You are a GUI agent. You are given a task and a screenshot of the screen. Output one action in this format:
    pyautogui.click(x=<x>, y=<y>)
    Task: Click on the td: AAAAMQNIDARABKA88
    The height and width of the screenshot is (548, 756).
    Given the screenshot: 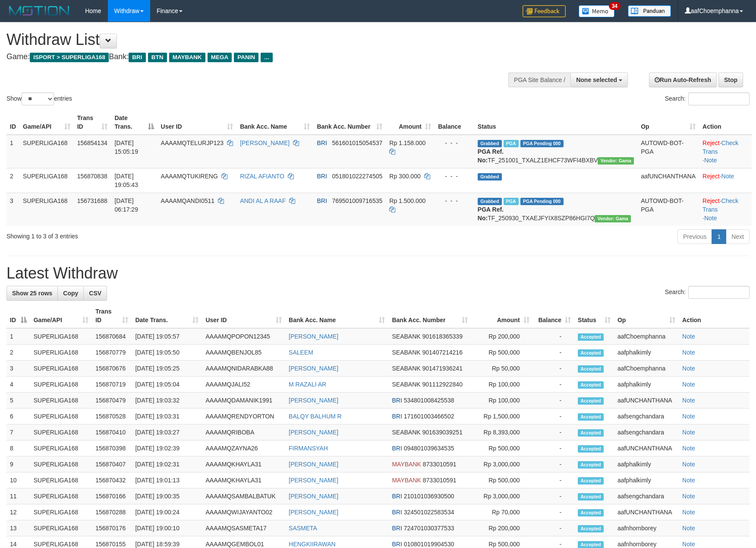 What is the action you would take?
    pyautogui.click(x=244, y=368)
    